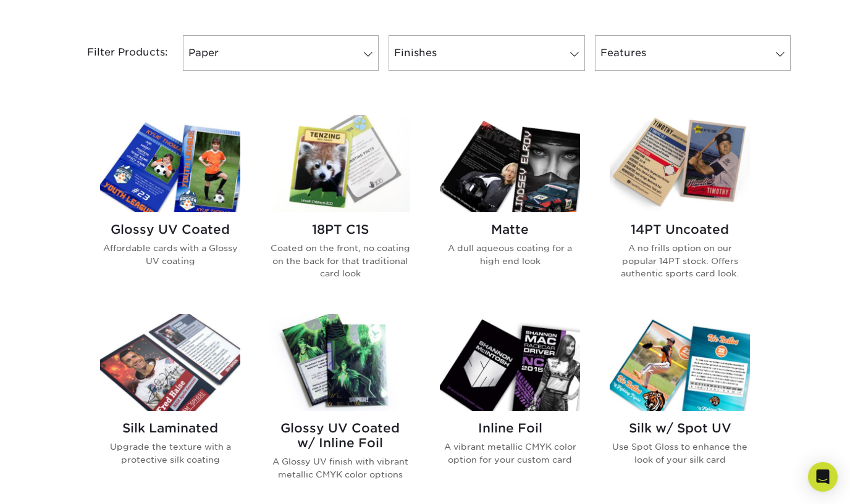 Image resolution: width=850 pixels, height=504 pixels. I want to click on img: Silk Laminated Trading Cards, so click(170, 362).